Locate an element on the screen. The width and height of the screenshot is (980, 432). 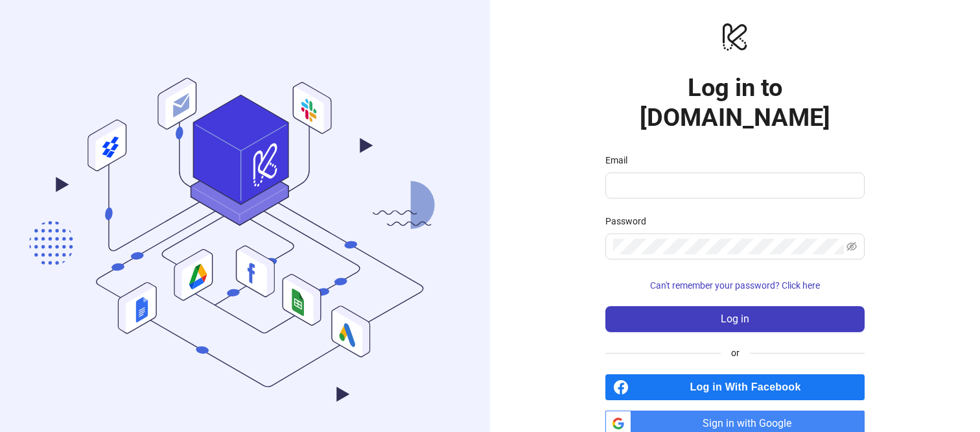
span: Log in is located at coordinates (734, 319).